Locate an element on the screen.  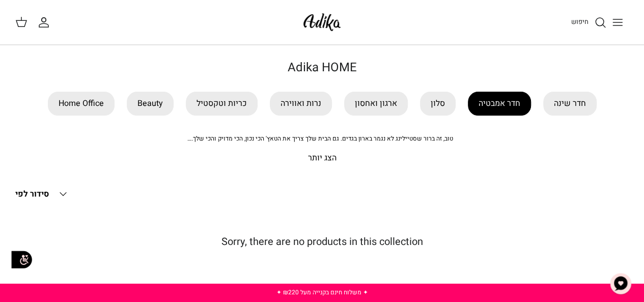
a: חדר אמבטיה is located at coordinates (499, 103).